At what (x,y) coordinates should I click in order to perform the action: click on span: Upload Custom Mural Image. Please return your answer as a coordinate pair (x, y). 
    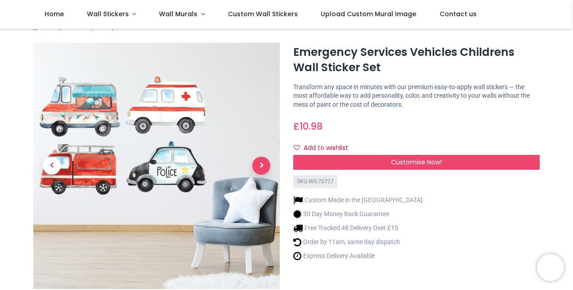
    Looking at the image, I should click on (369, 14).